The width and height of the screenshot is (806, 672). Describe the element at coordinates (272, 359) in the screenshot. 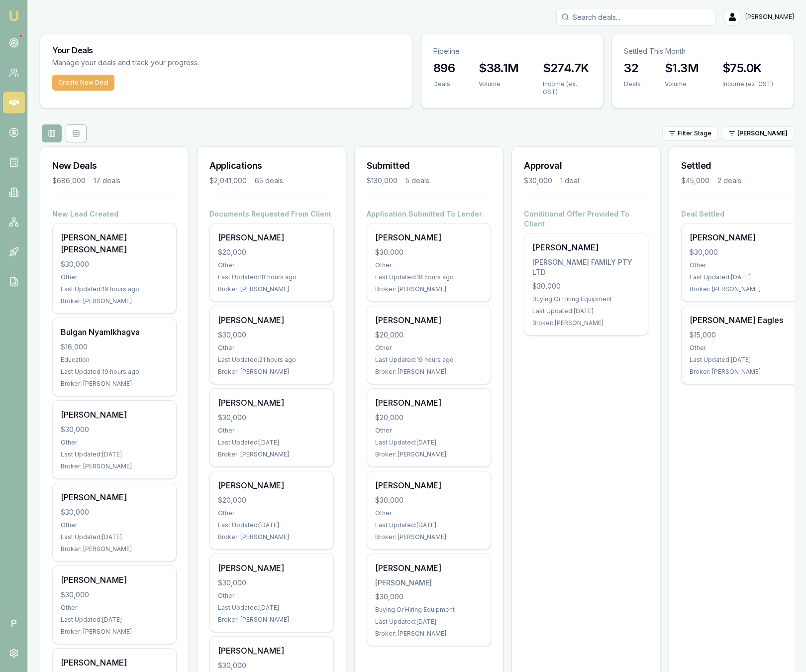

I see `div: Last Updated: 21 hours ago` at that location.